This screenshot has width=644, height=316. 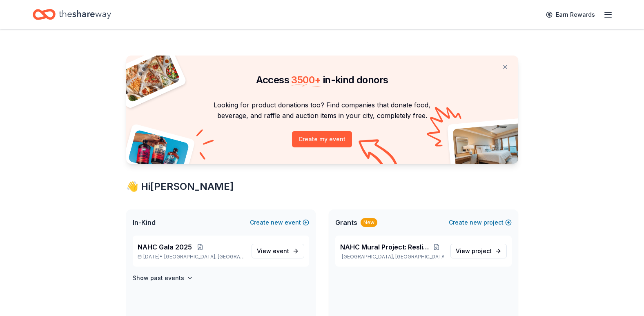 What do you see at coordinates (149, 77) in the screenshot?
I see `img: Pizza` at bounding box center [149, 77].